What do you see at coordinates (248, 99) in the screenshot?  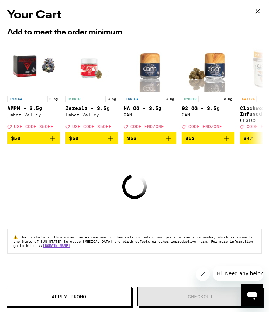 I see `p: SATIVA` at bounding box center [248, 99].